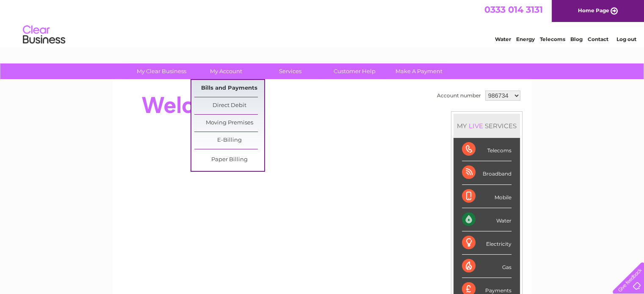 The width and height of the screenshot is (644, 294). Describe the element at coordinates (229, 160) in the screenshot. I see `a: Paper Billing` at that location.